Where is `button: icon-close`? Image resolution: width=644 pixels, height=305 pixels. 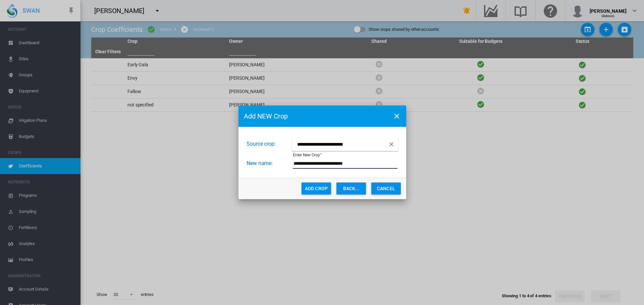 button: icon-close is located at coordinates (397, 116).